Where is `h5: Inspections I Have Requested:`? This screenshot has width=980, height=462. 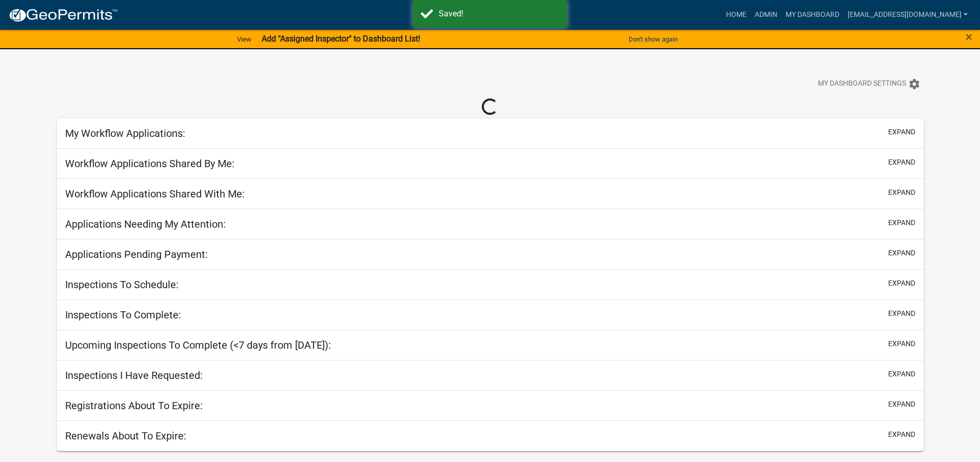 h5: Inspections I Have Requested: is located at coordinates (134, 375).